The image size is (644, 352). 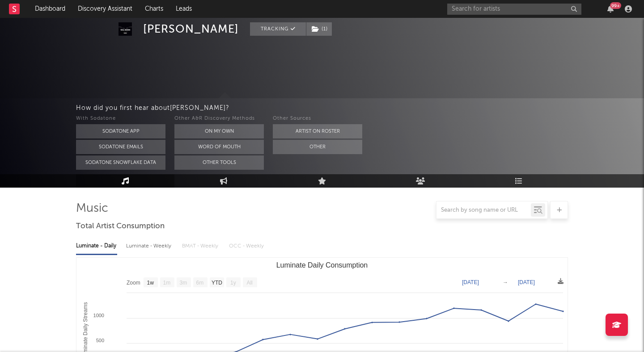 What do you see at coordinates (219, 163) in the screenshot?
I see `button: Other Tools` at bounding box center [219, 163].